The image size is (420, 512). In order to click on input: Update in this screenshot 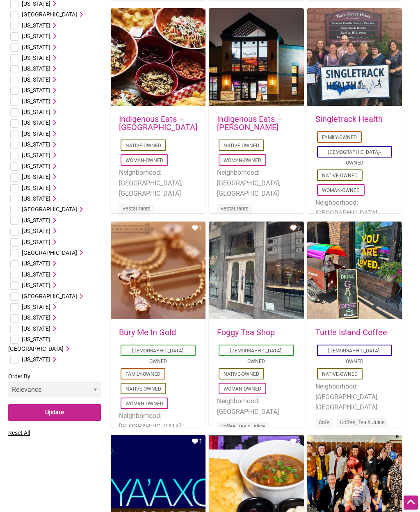, I will do `click(55, 413)`.